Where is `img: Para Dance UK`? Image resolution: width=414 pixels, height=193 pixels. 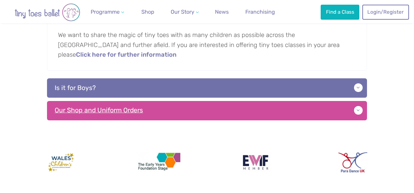 img: Para Dance UK is located at coordinates (352, 162).